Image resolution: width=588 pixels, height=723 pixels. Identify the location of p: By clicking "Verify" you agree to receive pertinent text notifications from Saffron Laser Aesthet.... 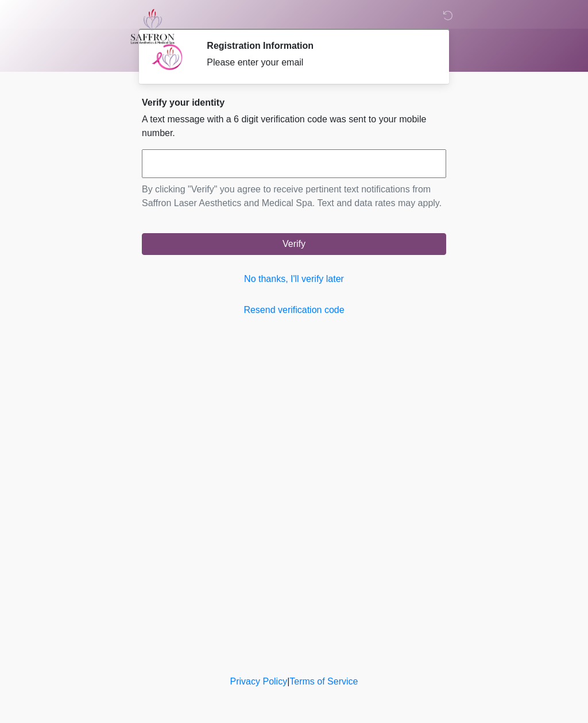
(294, 196).